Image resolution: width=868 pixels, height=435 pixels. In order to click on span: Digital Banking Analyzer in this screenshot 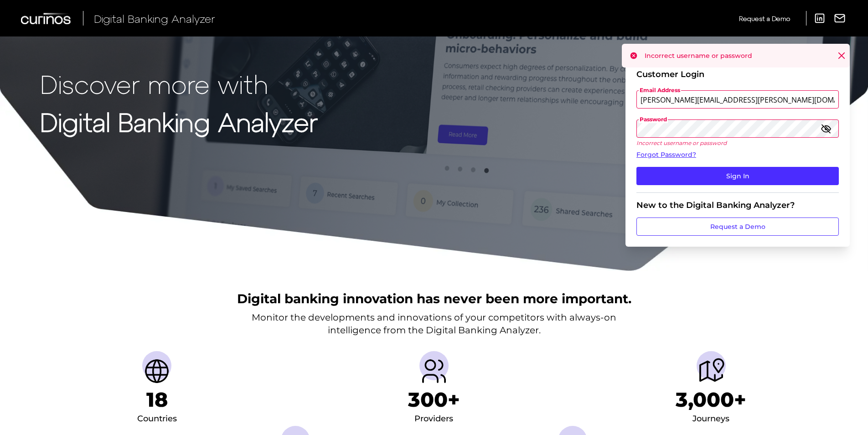, I will do `click(155, 18)`.